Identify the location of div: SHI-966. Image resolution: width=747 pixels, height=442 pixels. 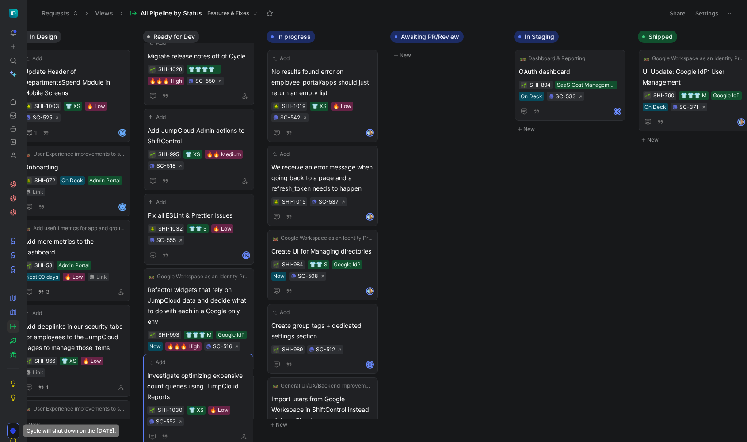
(45, 361).